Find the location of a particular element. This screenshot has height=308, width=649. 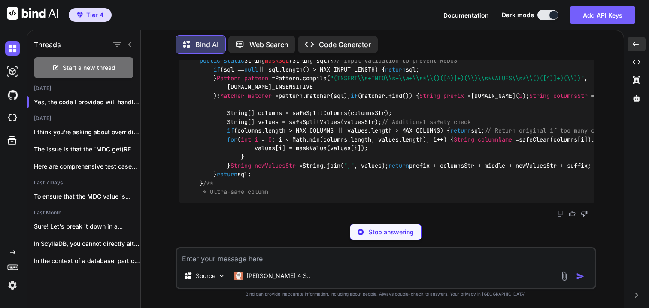

p: Code Generator is located at coordinates (345, 45).